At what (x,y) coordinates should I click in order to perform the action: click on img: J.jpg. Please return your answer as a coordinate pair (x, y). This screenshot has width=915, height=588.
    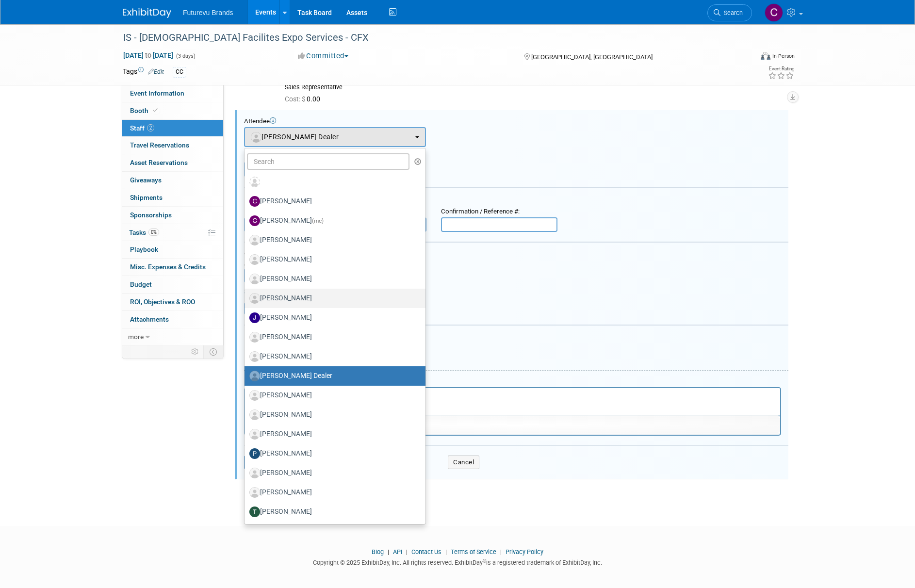
    Looking at the image, I should click on (255, 318).